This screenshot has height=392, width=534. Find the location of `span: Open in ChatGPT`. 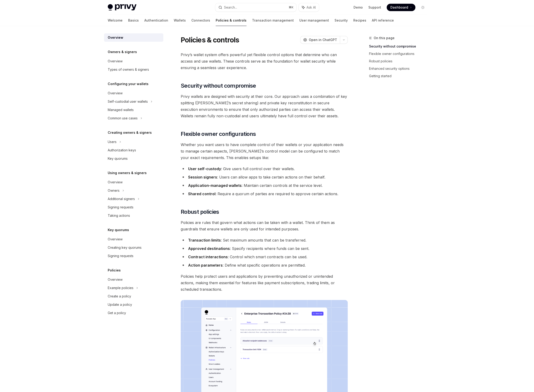

span: Open in ChatGPT is located at coordinates (323, 40).